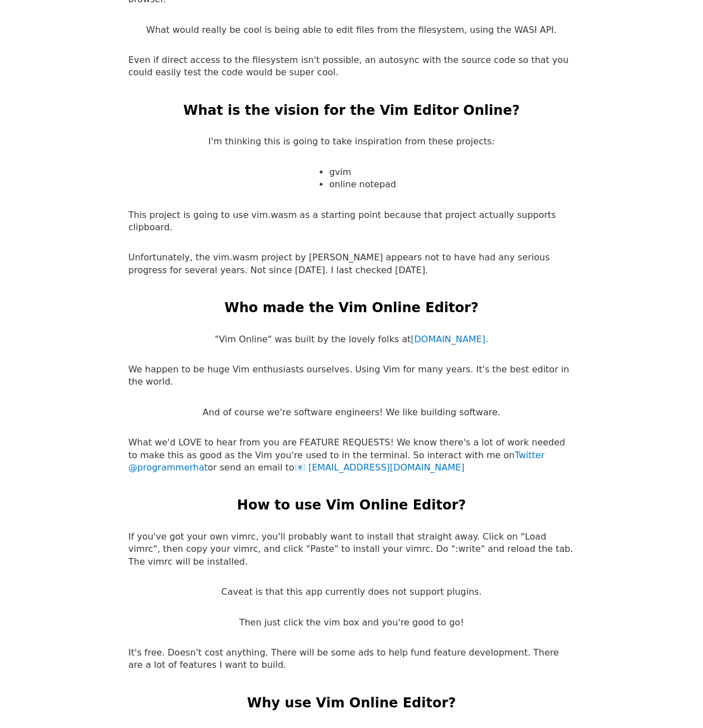 The width and height of the screenshot is (703, 728). What do you see at coordinates (362, 172) in the screenshot?
I see `li: gvim` at bounding box center [362, 172].